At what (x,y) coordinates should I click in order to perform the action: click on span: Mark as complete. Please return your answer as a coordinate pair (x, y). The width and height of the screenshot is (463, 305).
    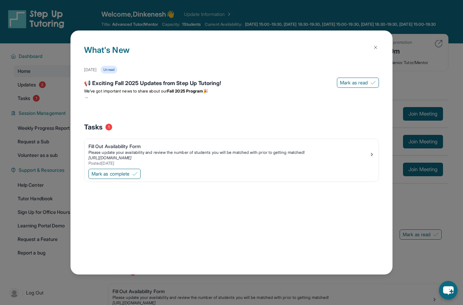
    Looking at the image, I should click on (110, 174).